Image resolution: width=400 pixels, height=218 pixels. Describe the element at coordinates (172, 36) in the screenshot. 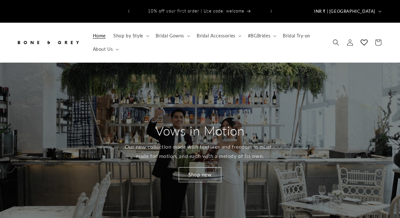

I see `summary: Bridal Gowns` at that location.